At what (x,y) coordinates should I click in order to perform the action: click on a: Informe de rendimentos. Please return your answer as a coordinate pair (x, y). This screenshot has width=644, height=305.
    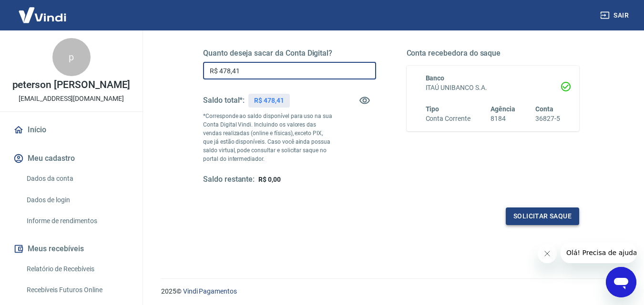
    Looking at the image, I should click on (77, 221).